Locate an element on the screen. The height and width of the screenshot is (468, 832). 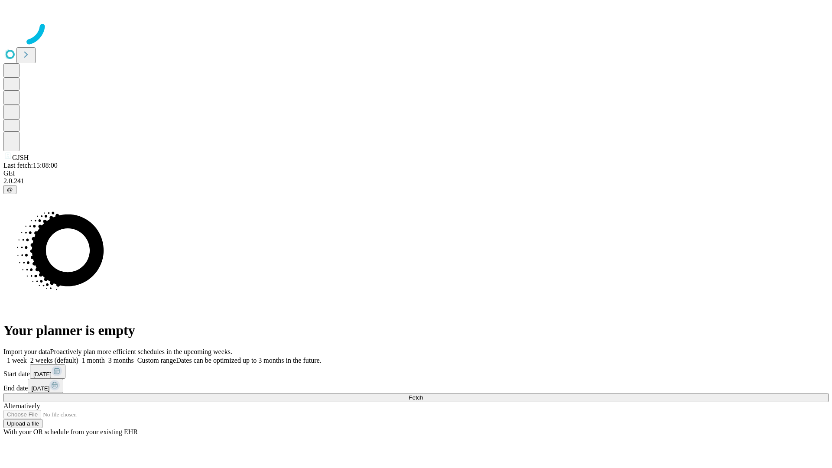
span: Custom range is located at coordinates (156, 360).